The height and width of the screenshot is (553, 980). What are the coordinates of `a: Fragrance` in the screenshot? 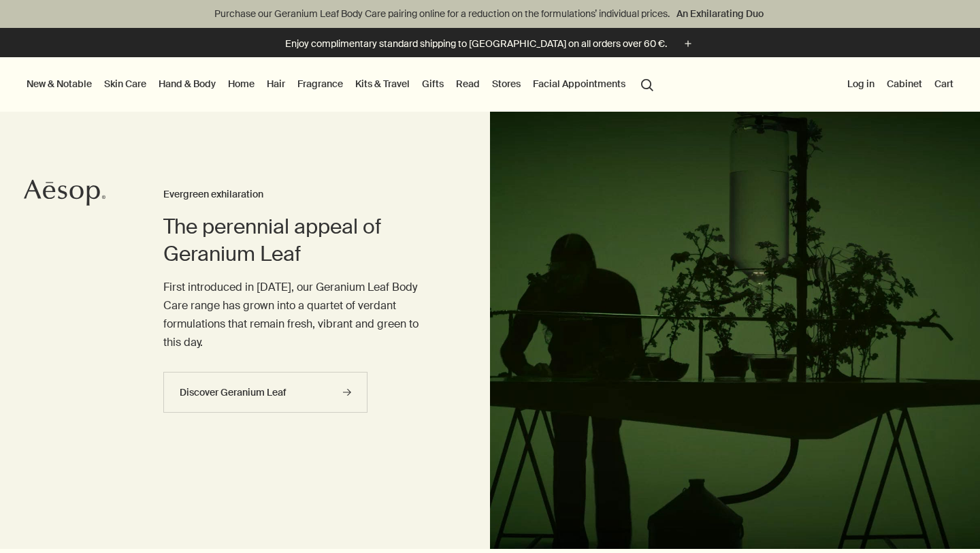 It's located at (320, 84).